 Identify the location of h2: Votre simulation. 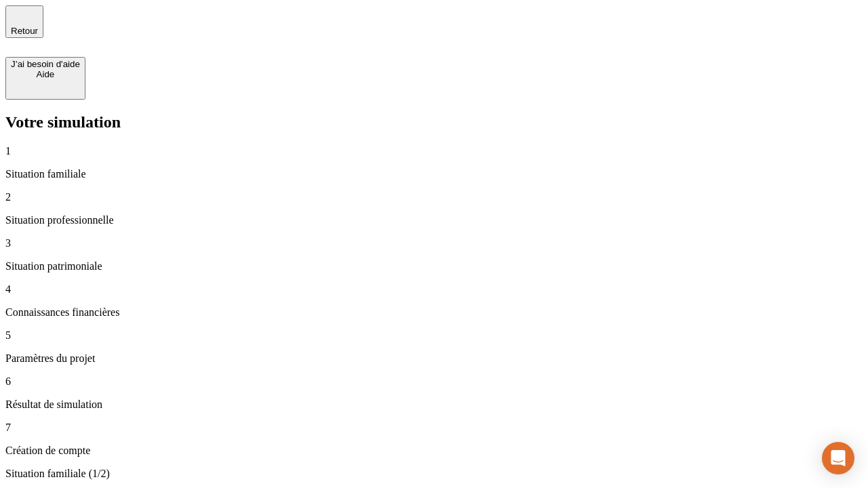
(434, 122).